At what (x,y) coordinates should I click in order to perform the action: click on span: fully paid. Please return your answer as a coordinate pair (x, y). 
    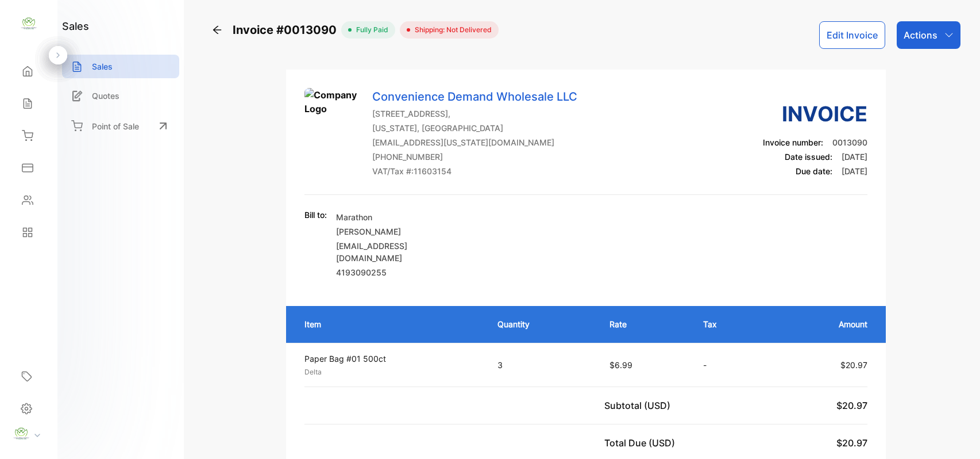
    Looking at the image, I should click on (370, 30).